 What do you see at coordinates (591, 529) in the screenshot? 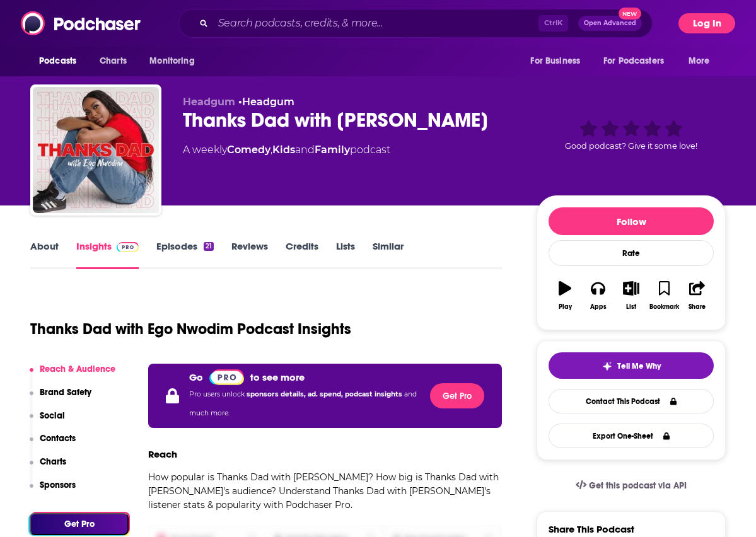
I see `h3: Share This Podcast` at bounding box center [591, 529].